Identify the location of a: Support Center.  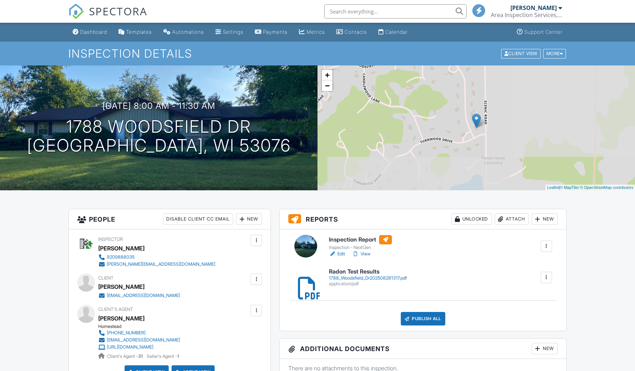
(540, 32).